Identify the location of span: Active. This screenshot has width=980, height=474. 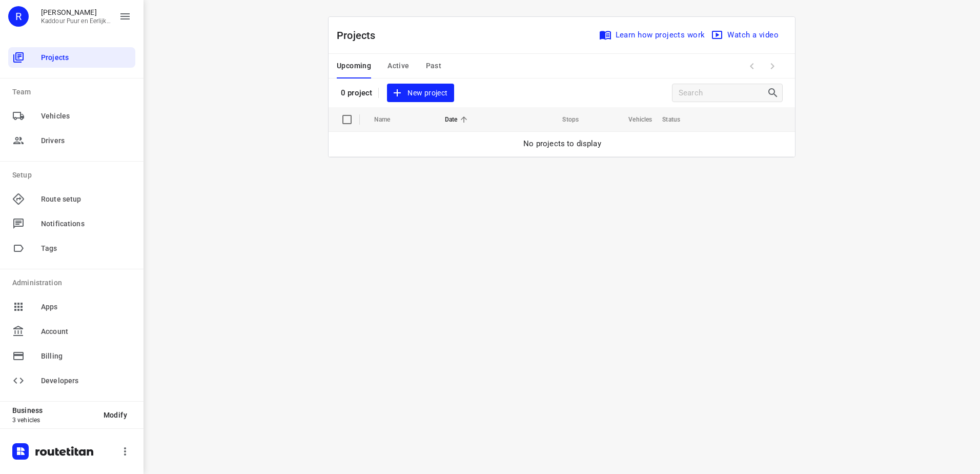
(398, 66).